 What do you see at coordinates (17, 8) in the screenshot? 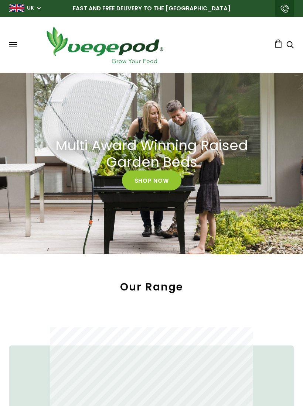
I see `img: gb_large.png` at bounding box center [17, 8].